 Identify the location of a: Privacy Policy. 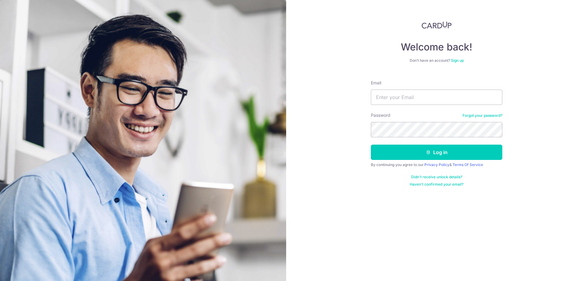
(437, 164).